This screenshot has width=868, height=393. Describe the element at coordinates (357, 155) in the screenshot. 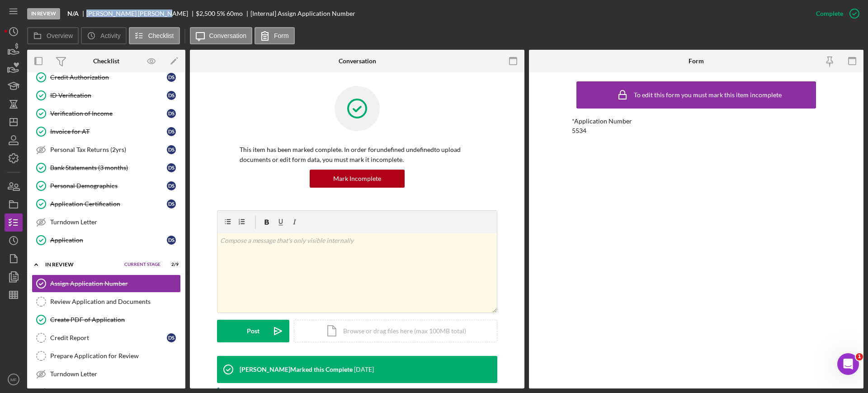

I see `p: This item has been marked complete. In order for undefined undefined to upload documents or edit ...` at that location.